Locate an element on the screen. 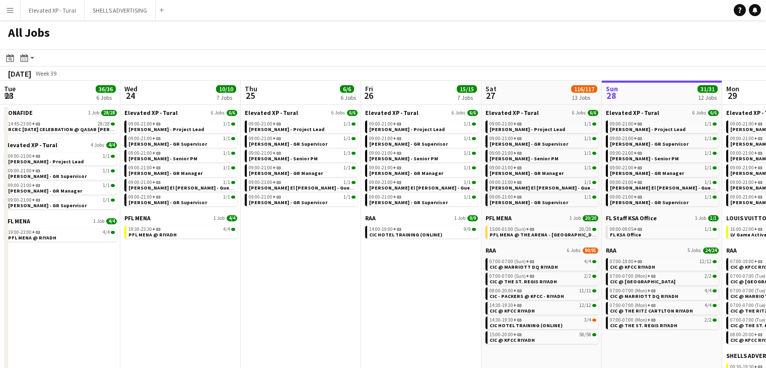  a: Elevated XP - Tural6 Jobs6/6 is located at coordinates (663, 112).